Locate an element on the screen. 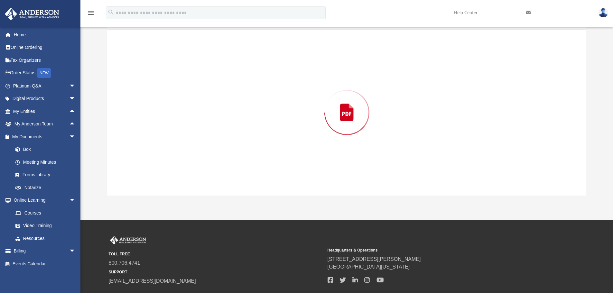 Image resolution: width=613 pixels, height=293 pixels. a: Meeting Minutes is located at coordinates (45, 162).